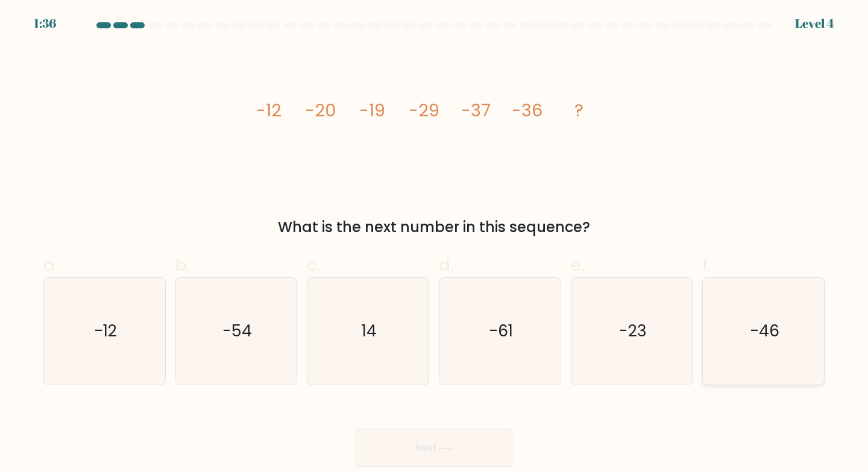 The width and height of the screenshot is (868, 472). What do you see at coordinates (446, 265) in the screenshot?
I see `span: d.` at bounding box center [446, 265].